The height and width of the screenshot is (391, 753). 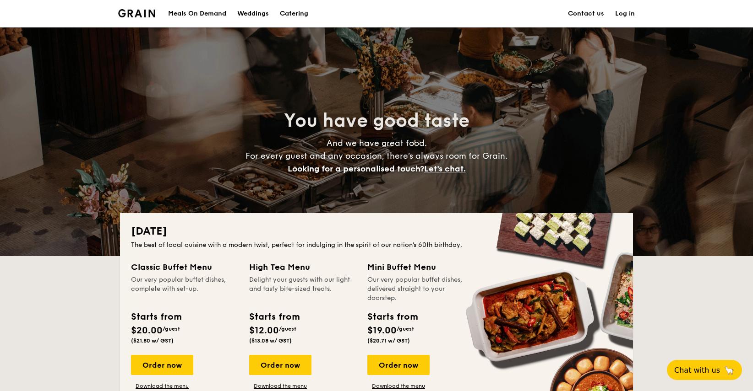 I want to click on div: Mini Buffet Menu, so click(x=421, y=267).